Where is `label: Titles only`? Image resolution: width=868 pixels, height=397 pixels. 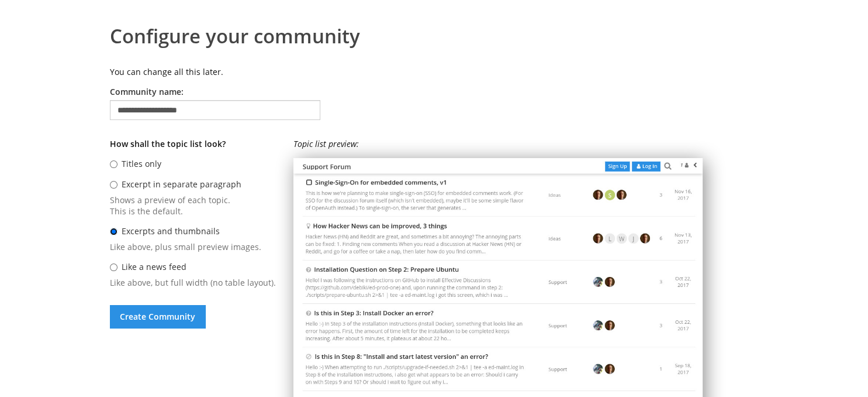
label: Titles only is located at coordinates (142, 163).